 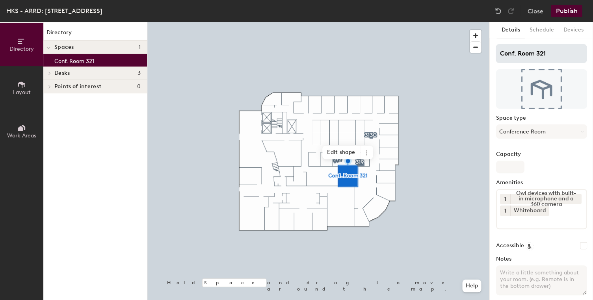 What do you see at coordinates (62, 73) in the screenshot?
I see `span: Desks` at bounding box center [62, 73].